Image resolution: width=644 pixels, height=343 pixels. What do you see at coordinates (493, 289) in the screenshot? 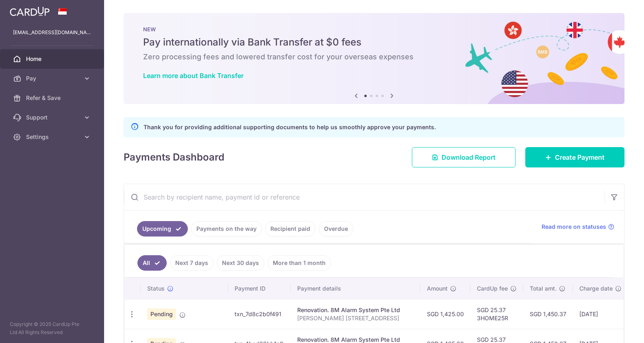
I see `span: CardUp fee` at bounding box center [493, 289].